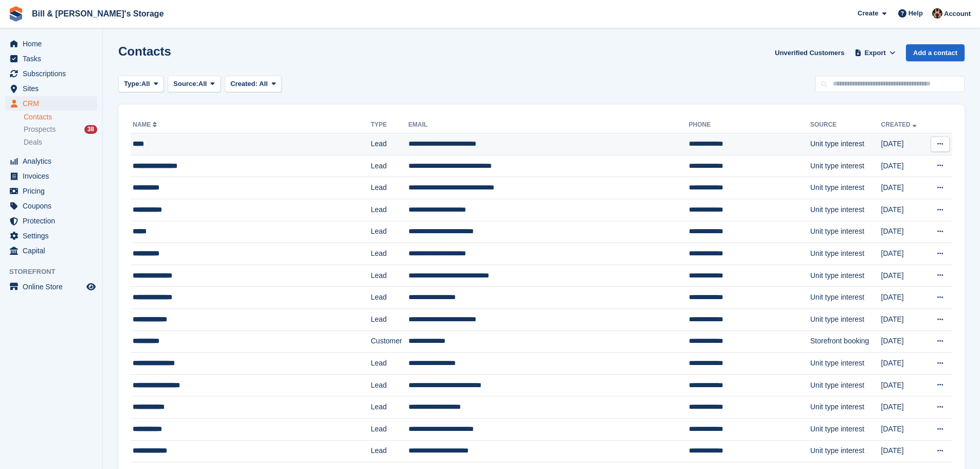  What do you see at coordinates (60, 142) in the screenshot?
I see `a: Deals` at bounding box center [60, 142].